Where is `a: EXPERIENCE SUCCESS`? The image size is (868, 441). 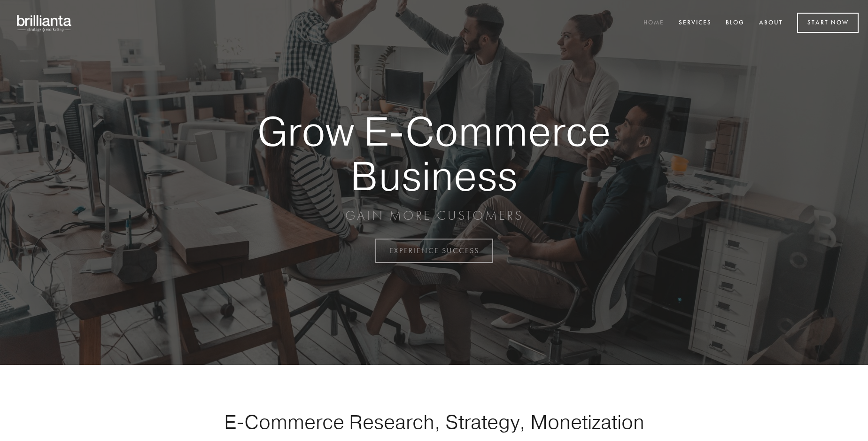 a: EXPERIENCE SUCCESS is located at coordinates (434, 251).